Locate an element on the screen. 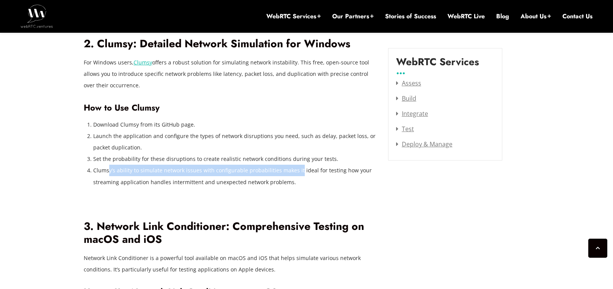 This screenshot has width=613, height=289. a: WebRTC Live is located at coordinates (466, 16).